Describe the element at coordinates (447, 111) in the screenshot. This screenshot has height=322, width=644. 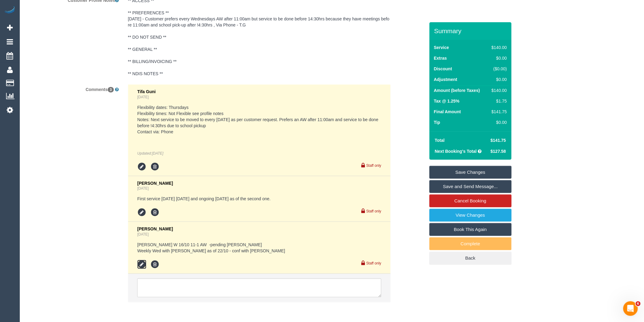
I see `label: Final Amount` at that location.